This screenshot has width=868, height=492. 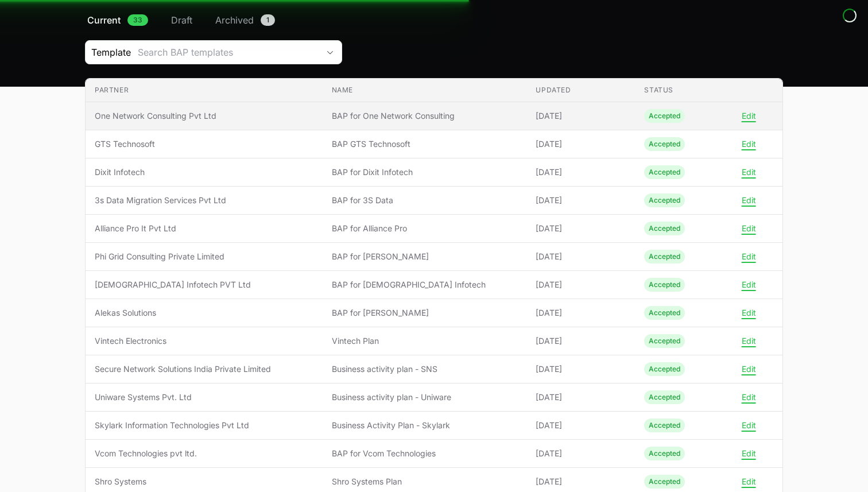 I want to click on th: Updated, so click(x=580, y=90).